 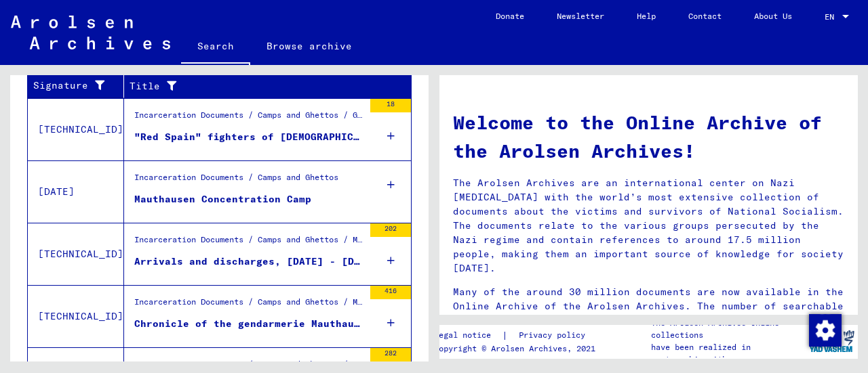 I want to click on a: Search, so click(x=216, y=47).